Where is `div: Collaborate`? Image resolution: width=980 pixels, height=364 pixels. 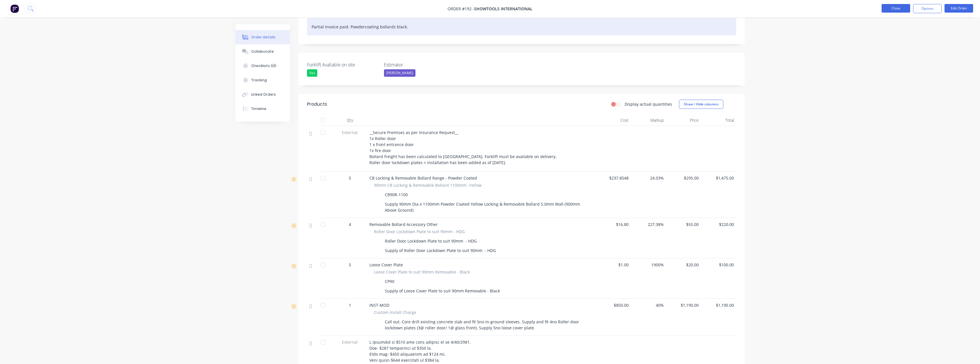 div: Collaborate is located at coordinates (263, 51).